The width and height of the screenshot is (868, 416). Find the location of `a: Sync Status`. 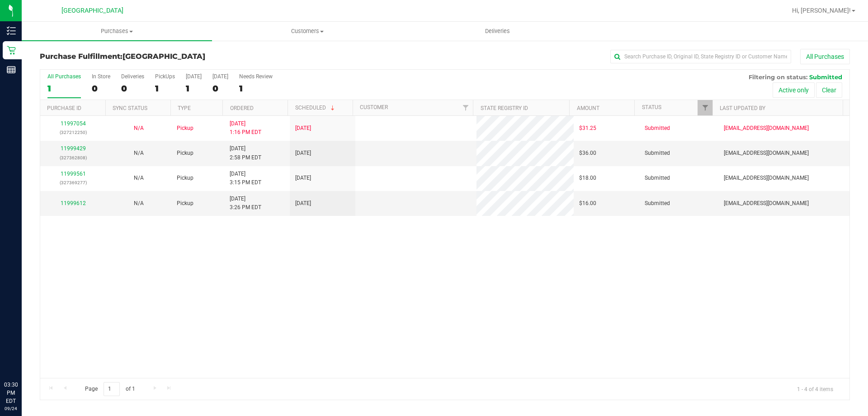

a: Sync Status is located at coordinates (130, 108).